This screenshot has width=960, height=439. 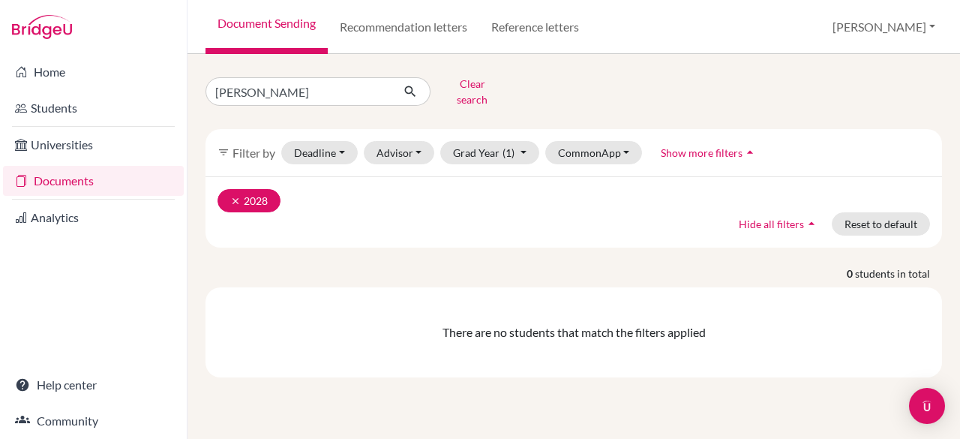 I want to click on button: Hide all filtersarrow_drop_up, so click(x=779, y=224).